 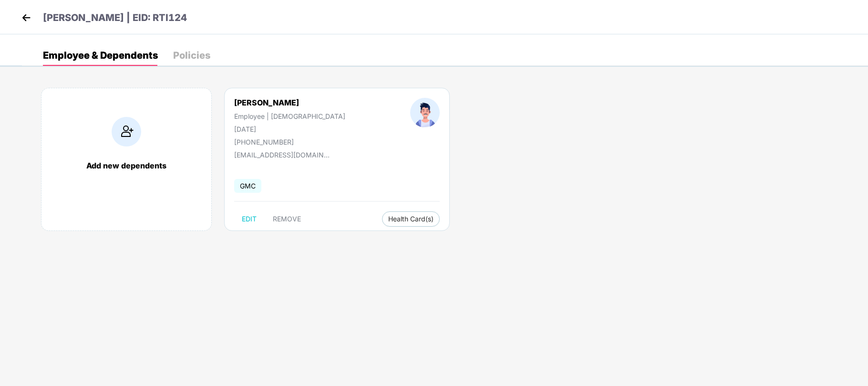 What do you see at coordinates (425, 113) in the screenshot?
I see `img: profileImage` at bounding box center [425, 113].